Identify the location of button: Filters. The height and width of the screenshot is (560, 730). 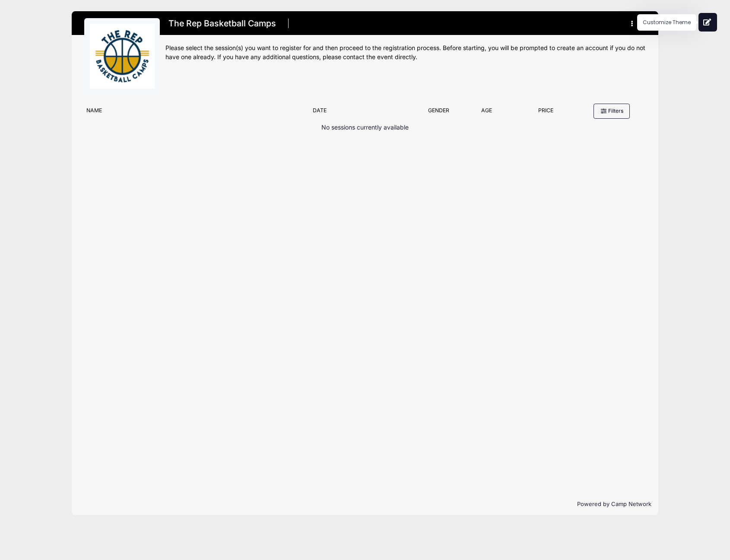
(612, 111).